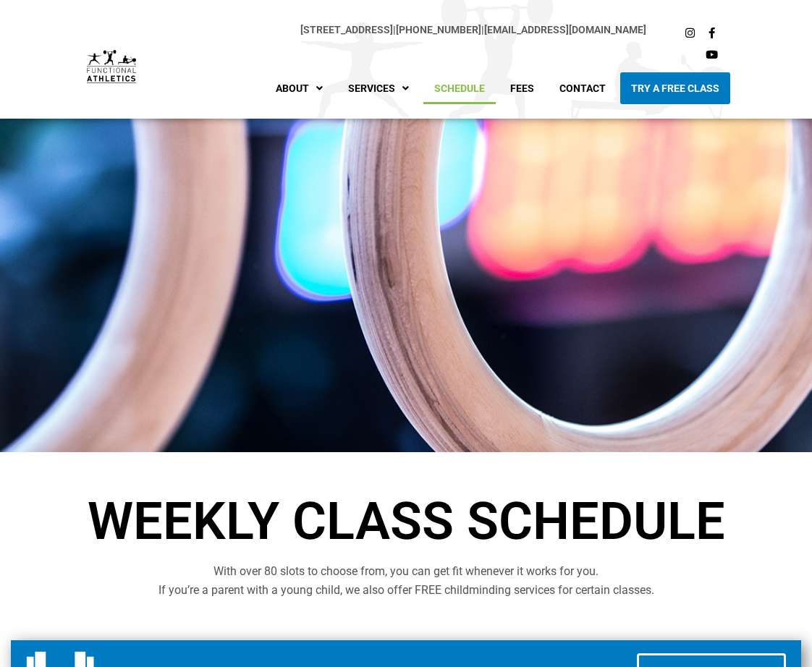  What do you see at coordinates (378, 89) in the screenshot?
I see `div: Services` at bounding box center [378, 89].